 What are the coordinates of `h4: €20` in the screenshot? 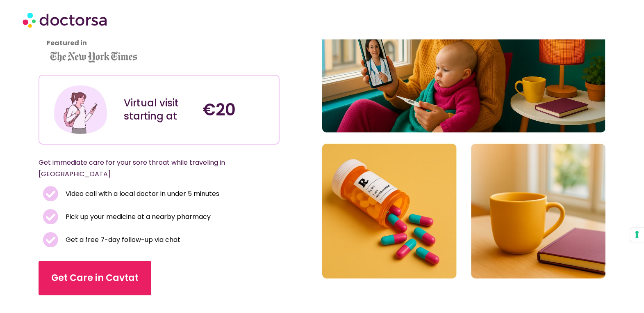 It's located at (238, 110).